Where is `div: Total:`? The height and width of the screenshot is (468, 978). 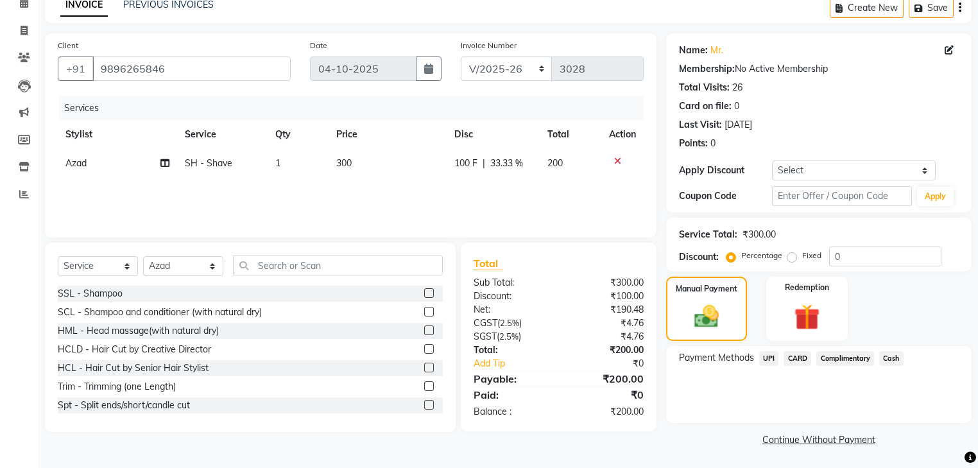
div: Total: is located at coordinates (511, 350).